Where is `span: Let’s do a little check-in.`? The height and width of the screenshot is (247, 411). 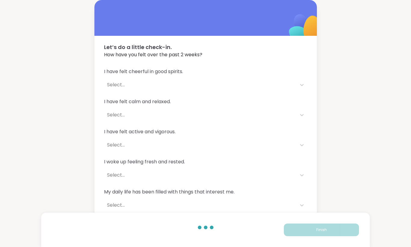 span: Let’s do a little check-in. is located at coordinates (206, 47).